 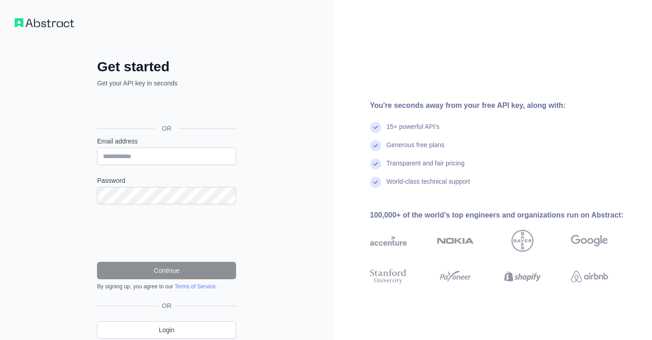 I want to click on img: accenture, so click(x=389, y=241).